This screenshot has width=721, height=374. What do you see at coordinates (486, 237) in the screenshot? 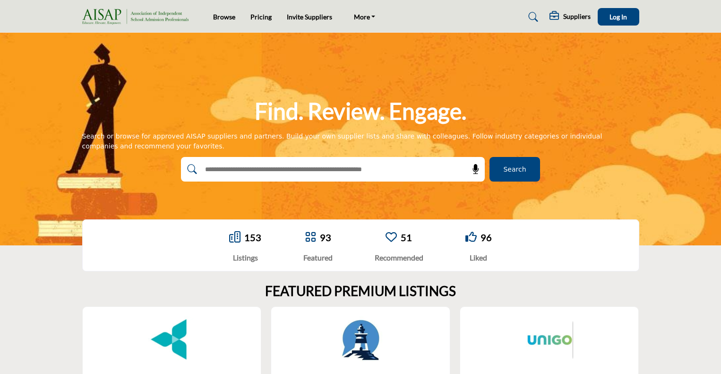
I see `a: 96` at bounding box center [486, 237].